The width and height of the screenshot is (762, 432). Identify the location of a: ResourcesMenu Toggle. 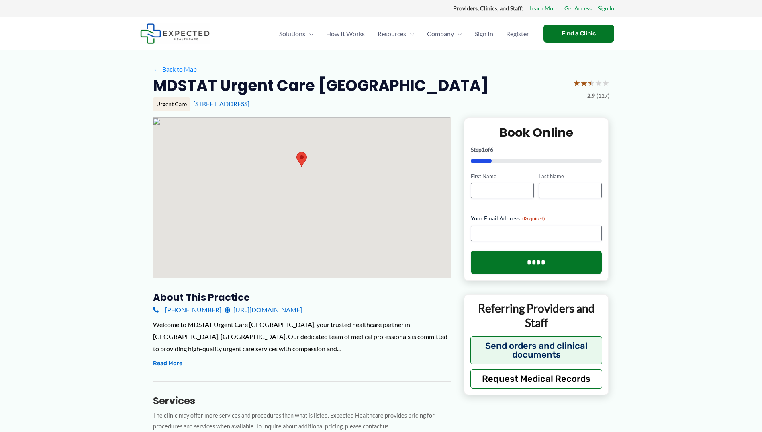
(396, 34).